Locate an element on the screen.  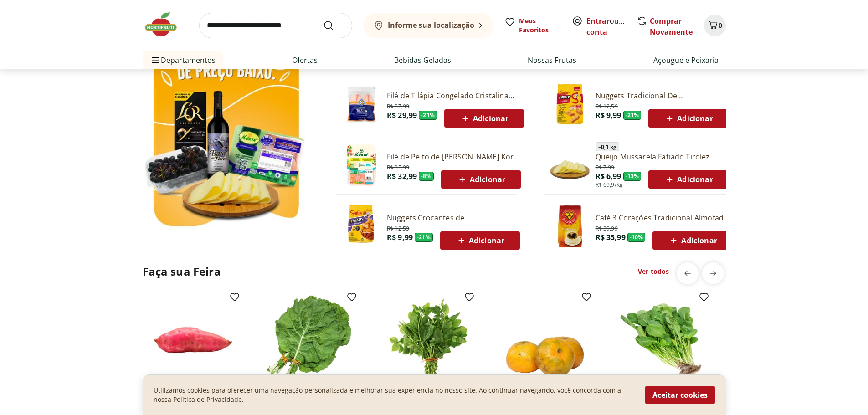
button: Menu is located at coordinates (155, 60).